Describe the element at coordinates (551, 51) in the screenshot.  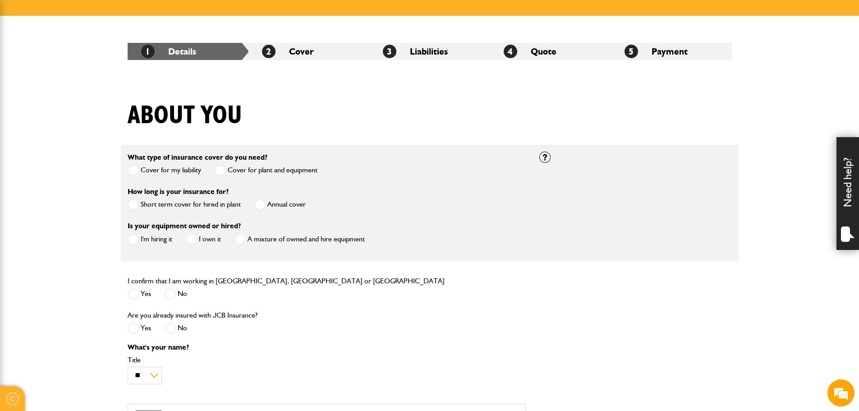
I see `li: Quote` at that location.